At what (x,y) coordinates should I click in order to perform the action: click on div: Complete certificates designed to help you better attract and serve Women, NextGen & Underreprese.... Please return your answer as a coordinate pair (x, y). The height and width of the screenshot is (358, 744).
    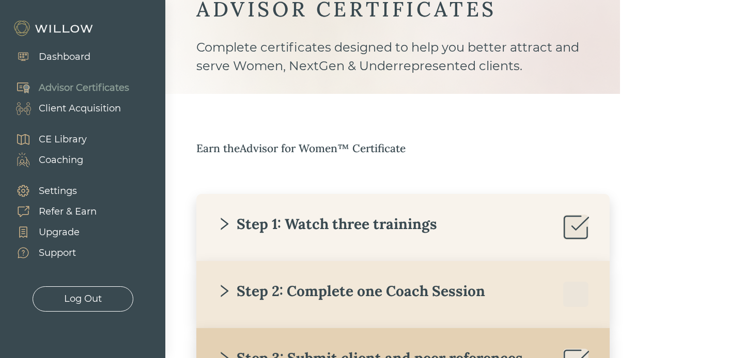
    Looking at the image, I should click on (392, 66).